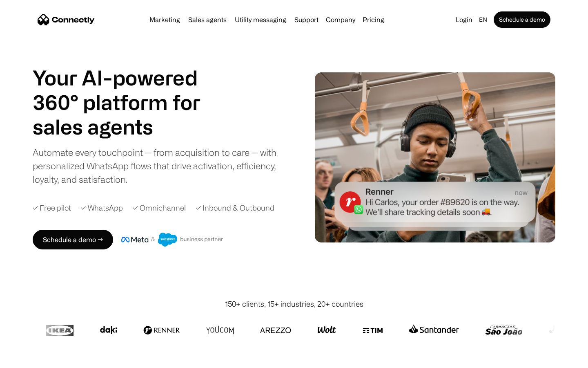 The height and width of the screenshot is (368, 588). Describe the element at coordinates (294, 303) in the screenshot. I see `div: 150+ clients, 15+ industries, 20+ countries` at that location.